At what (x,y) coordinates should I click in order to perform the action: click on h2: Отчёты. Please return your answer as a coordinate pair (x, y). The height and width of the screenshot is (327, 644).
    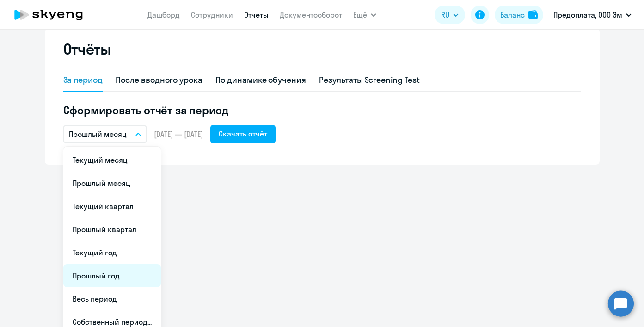
    Looking at the image, I should click on (87, 49).